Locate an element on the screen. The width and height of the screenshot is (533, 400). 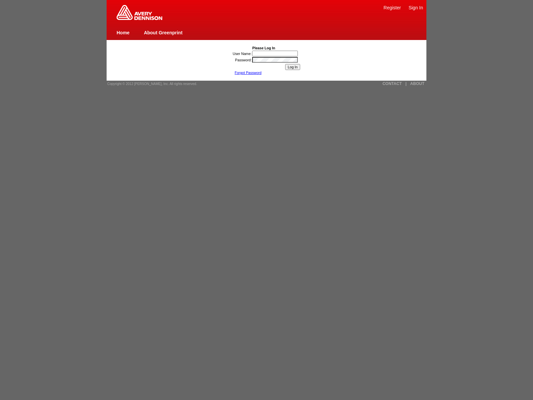
label: Password: is located at coordinates (243, 60).